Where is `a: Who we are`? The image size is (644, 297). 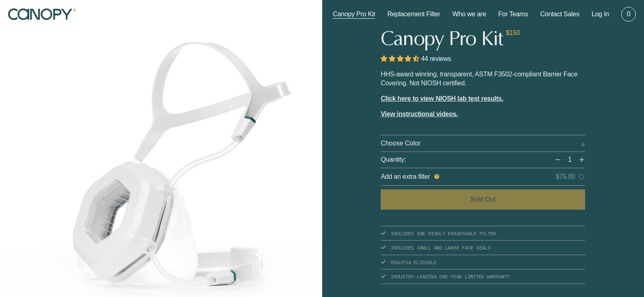
a: Who we are is located at coordinates (469, 14).